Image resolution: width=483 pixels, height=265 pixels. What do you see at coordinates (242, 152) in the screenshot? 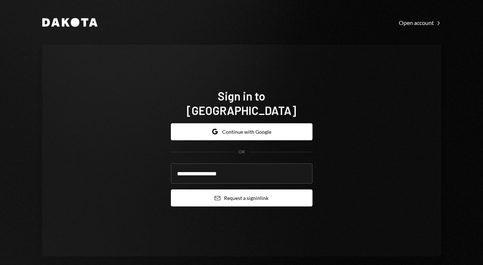
I see `div: OR` at bounding box center [242, 152].